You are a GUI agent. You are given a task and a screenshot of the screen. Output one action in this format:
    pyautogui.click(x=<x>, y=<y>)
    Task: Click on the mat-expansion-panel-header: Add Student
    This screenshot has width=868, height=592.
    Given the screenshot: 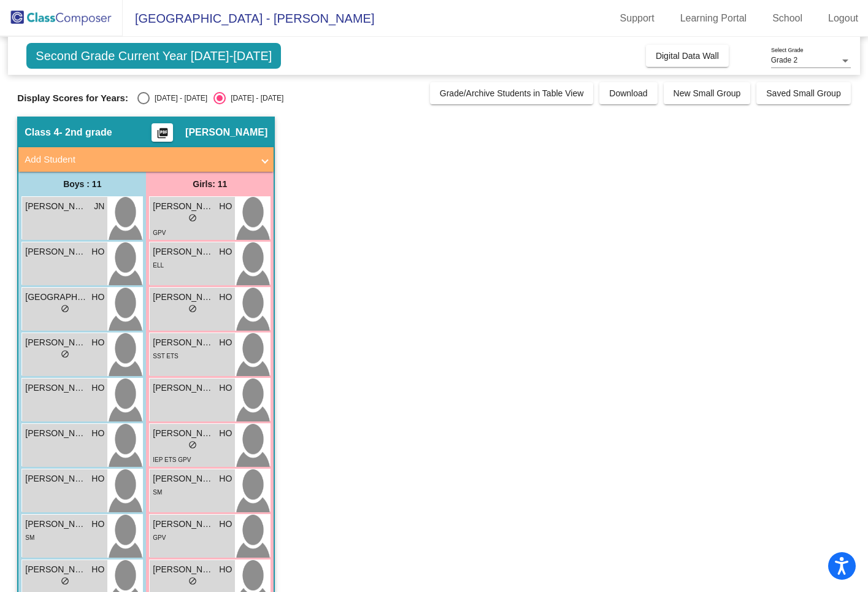 What is the action you would take?
    pyautogui.click(x=146, y=160)
    